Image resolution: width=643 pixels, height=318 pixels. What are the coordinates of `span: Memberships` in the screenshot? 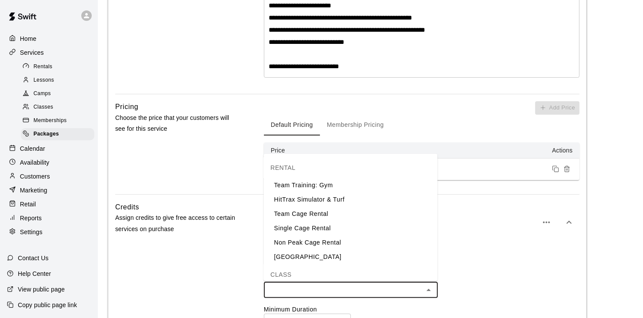 It's located at (50, 121).